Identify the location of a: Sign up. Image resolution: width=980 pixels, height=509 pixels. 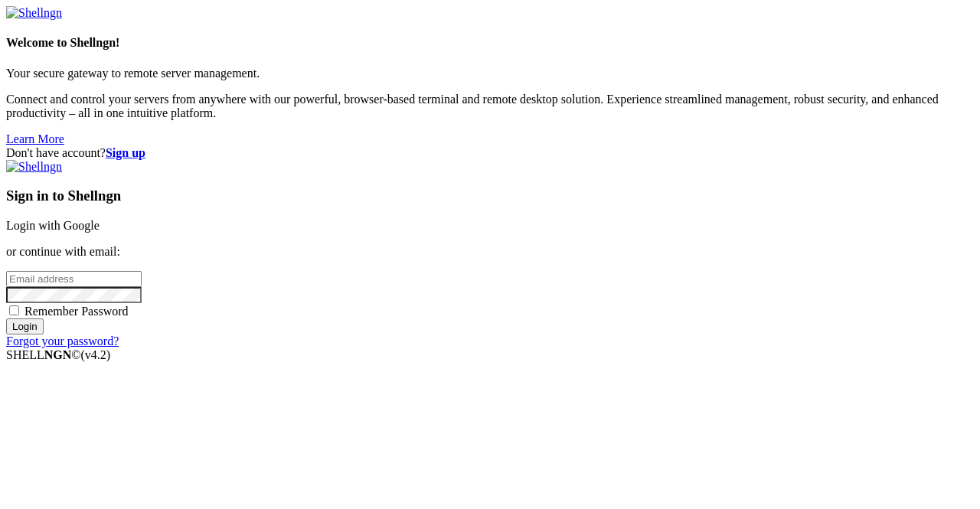
(125, 152).